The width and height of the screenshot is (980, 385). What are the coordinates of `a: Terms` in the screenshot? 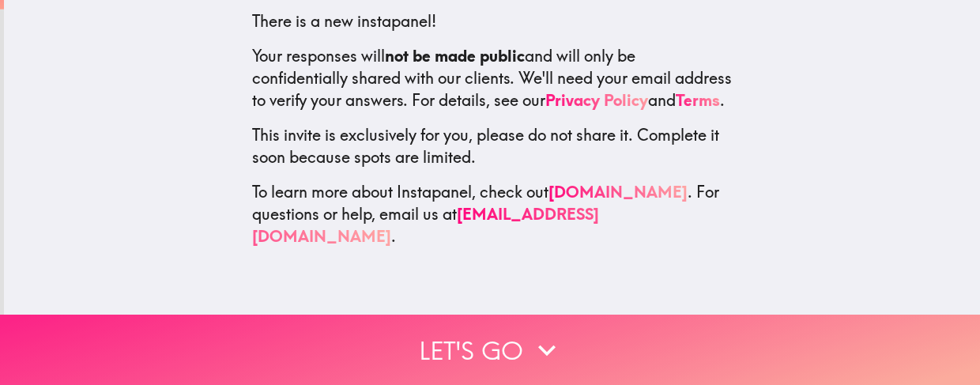 It's located at (698, 99).